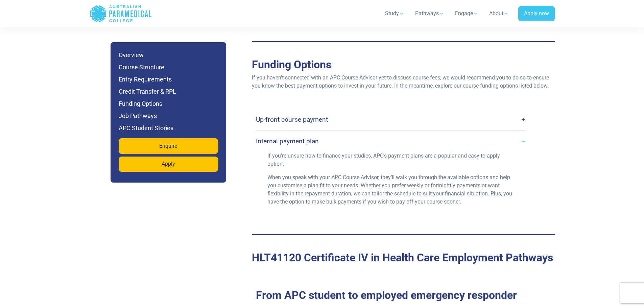  I want to click on h4: Internal payment plan, so click(288, 141).